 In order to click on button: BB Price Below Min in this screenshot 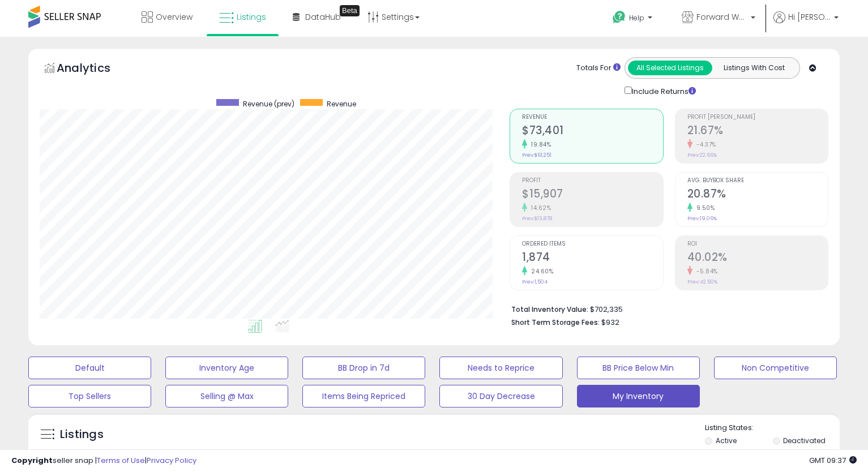, I will do `click(638, 368)`.